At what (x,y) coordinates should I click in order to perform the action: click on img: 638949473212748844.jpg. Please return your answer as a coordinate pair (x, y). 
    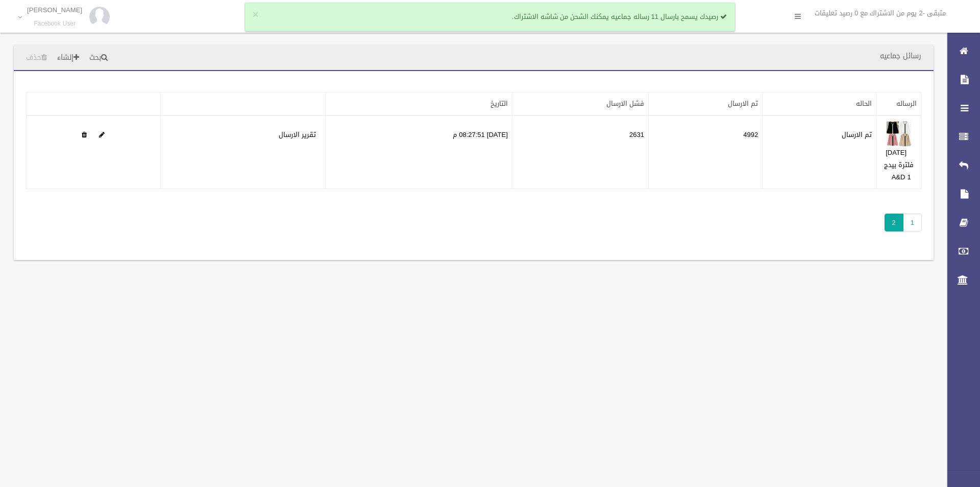
    Looking at the image, I should click on (900, 134).